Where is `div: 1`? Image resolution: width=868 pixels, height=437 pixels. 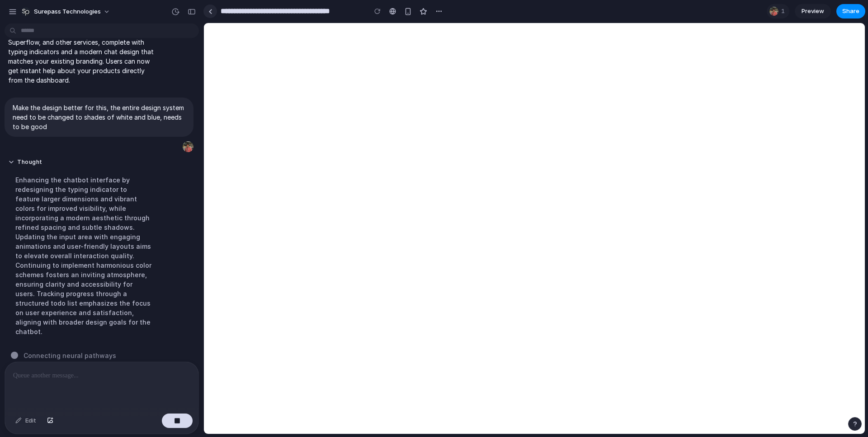
div: 1 is located at coordinates (778, 11).